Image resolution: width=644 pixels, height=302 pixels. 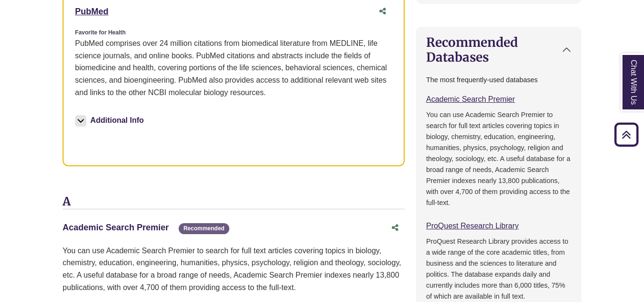 What do you see at coordinates (626, 134) in the screenshot?
I see `a: Back to Top` at bounding box center [626, 134].